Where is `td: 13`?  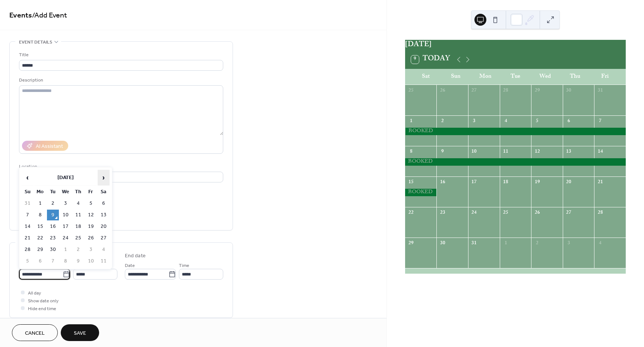 td: 13 is located at coordinates (103, 215).